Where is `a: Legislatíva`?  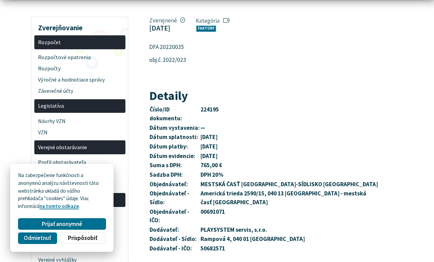 a: Legislatíva is located at coordinates (80, 106).